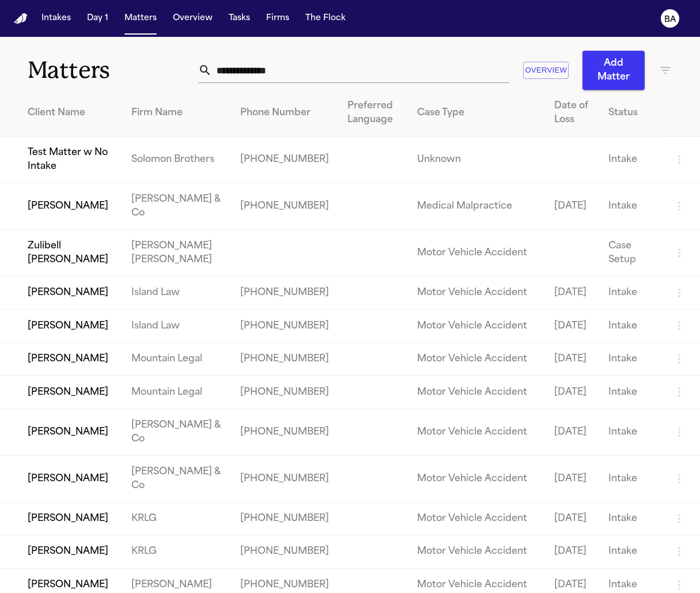 The height and width of the screenshot is (593, 700). Describe the element at coordinates (277, 18) in the screenshot. I see `a: Firms` at that location.